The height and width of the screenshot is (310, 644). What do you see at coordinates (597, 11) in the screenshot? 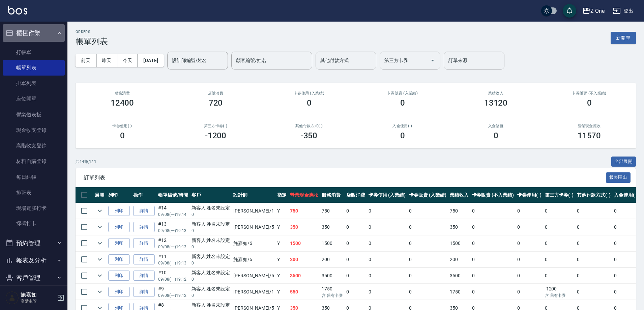
I see `div: Z One` at bounding box center [597, 11].